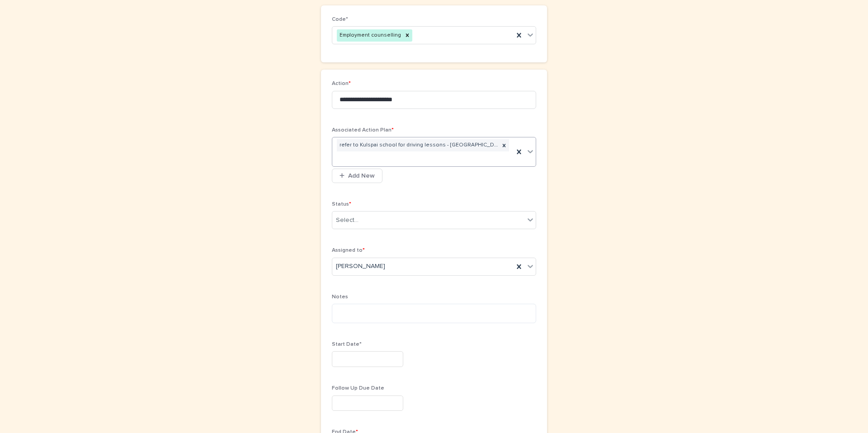  What do you see at coordinates (340, 297) in the screenshot?
I see `span: Notes` at bounding box center [340, 297].